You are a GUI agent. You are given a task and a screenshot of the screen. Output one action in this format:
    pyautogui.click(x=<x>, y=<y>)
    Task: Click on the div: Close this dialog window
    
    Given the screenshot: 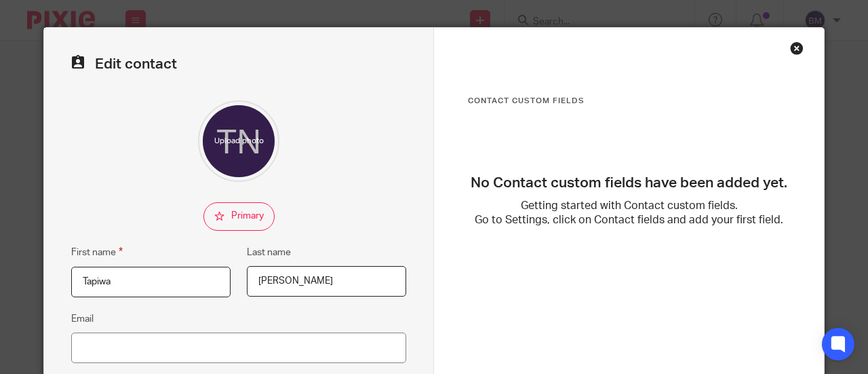 What is the action you would take?
    pyautogui.click(x=797, y=49)
    